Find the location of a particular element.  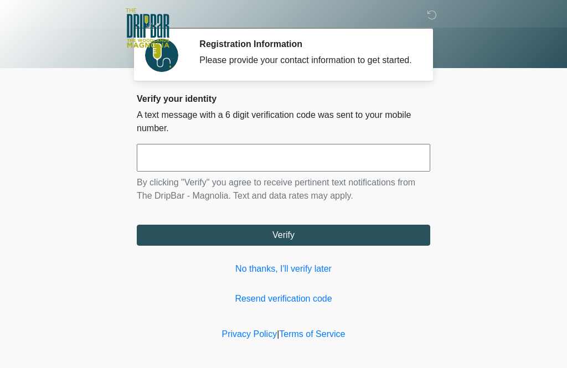

a: Terms of Service is located at coordinates (312, 334).